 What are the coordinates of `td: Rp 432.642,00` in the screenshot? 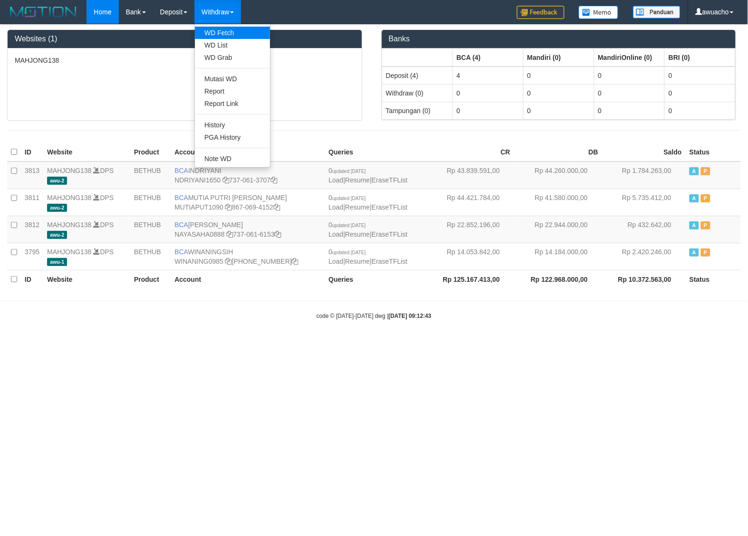 It's located at (644, 229).